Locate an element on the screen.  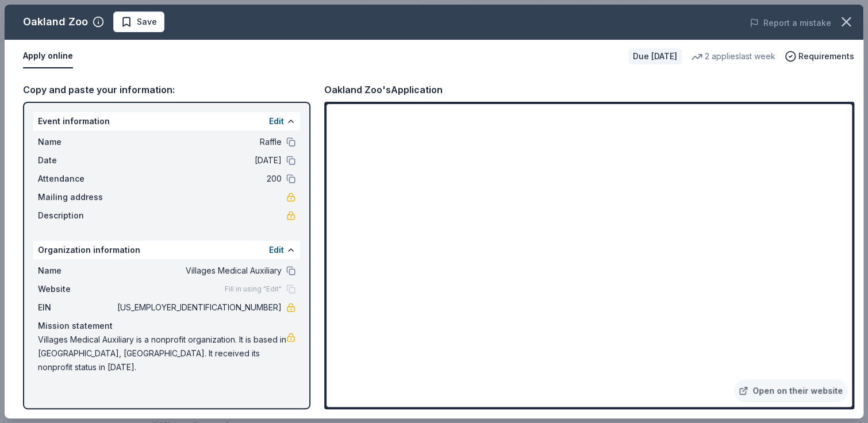
div: Event information is located at coordinates (167, 122).